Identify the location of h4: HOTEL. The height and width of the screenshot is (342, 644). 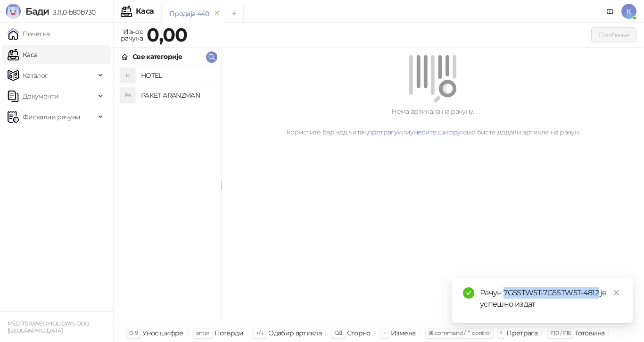
(177, 75).